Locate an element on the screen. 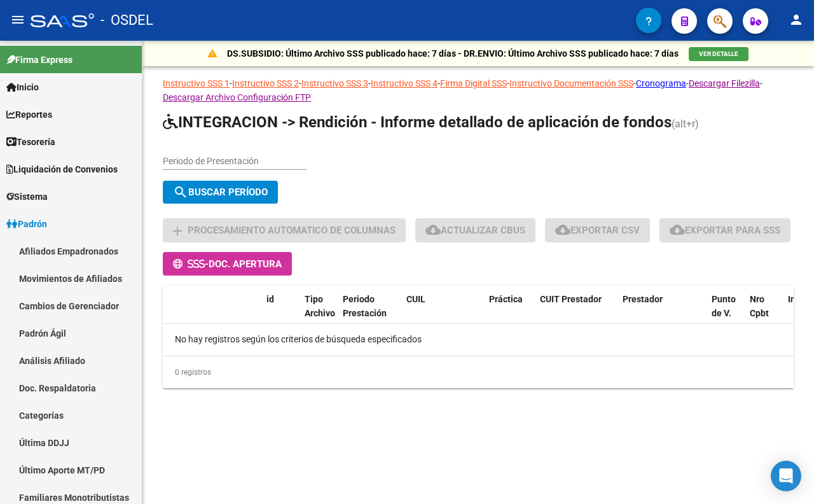 Image resolution: width=814 pixels, height=504 pixels. datatable-header-cell: CUIL is located at coordinates (443, 314).